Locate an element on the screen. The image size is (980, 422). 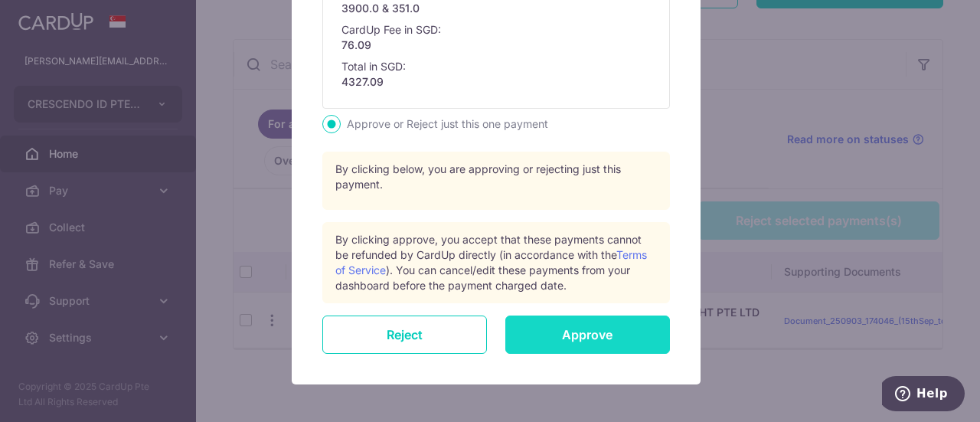
p: 3900.0 & 351.0 is located at coordinates (496, 9).